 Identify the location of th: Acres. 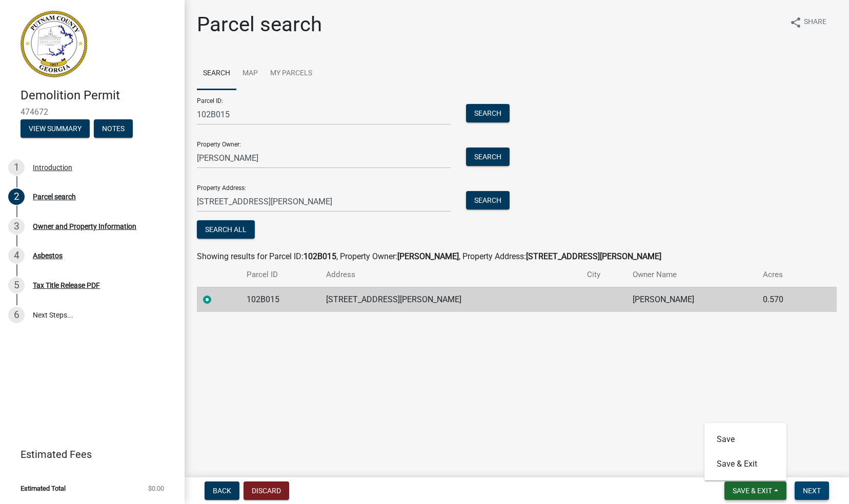
(786, 275).